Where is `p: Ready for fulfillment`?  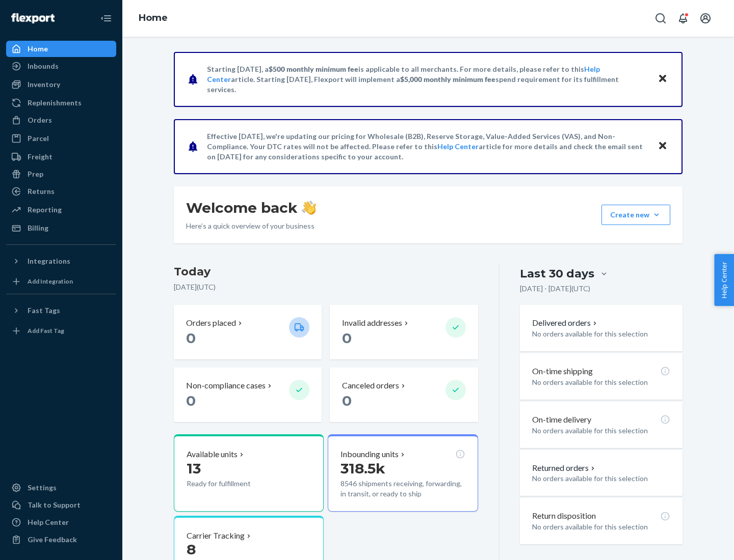 p: Ready for fulfillment is located at coordinates (233, 484).